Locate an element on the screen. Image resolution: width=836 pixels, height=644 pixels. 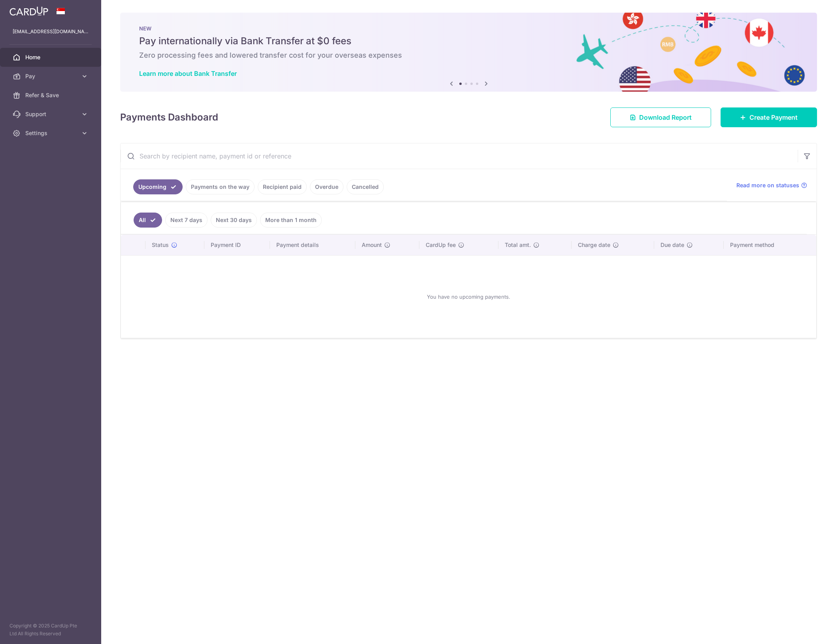
a: Overdue is located at coordinates (326, 187).